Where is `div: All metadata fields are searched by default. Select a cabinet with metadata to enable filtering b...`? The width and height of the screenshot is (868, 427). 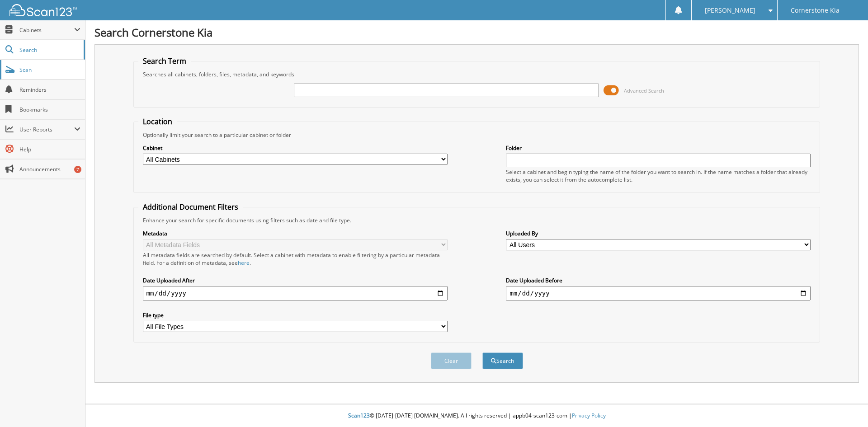 div: All metadata fields are searched by default. Select a cabinet with metadata to enable filtering b... is located at coordinates (295, 259).